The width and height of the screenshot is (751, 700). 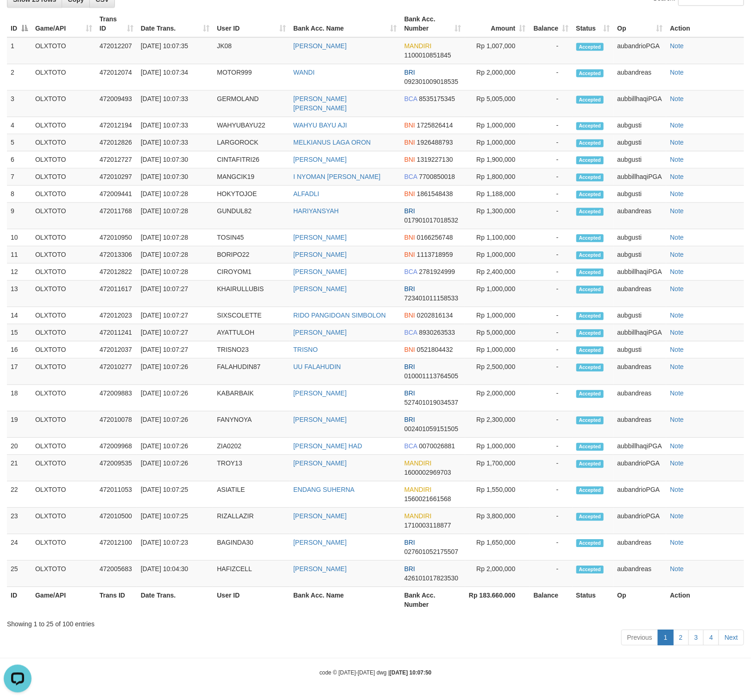 What do you see at coordinates (19, 216) in the screenshot?
I see `td: 9` at bounding box center [19, 216].